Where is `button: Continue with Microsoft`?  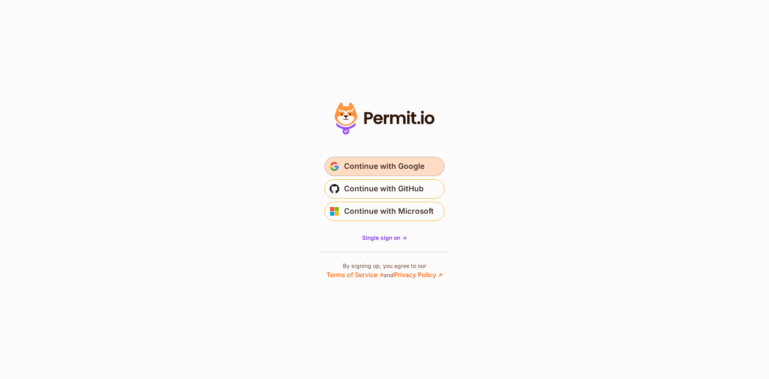
button: Continue with Microsoft is located at coordinates (385, 211).